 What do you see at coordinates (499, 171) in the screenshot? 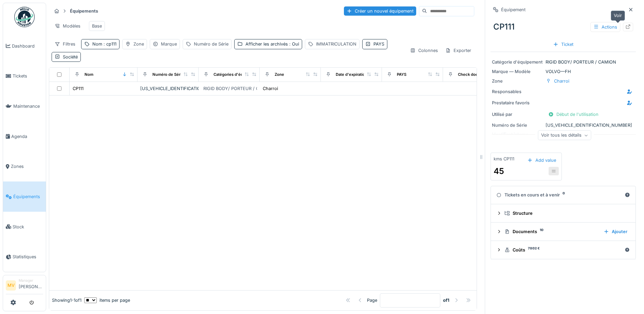
I see `div: 45` at bounding box center [499, 171].